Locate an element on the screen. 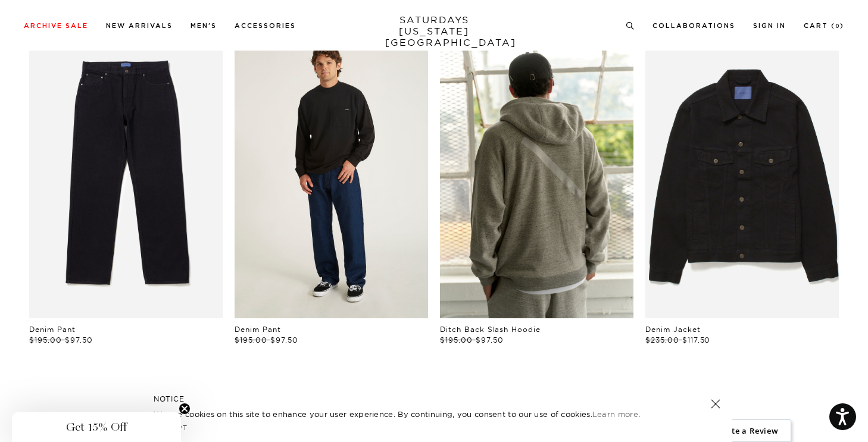 This screenshot has width=868, height=442. span: $235.00 is located at coordinates (662, 339).